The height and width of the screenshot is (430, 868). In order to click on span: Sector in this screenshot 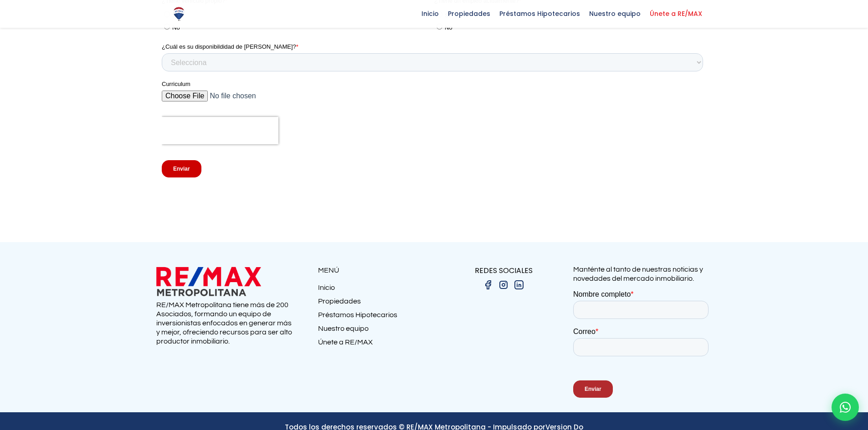, I will do `click(281, 246)`.